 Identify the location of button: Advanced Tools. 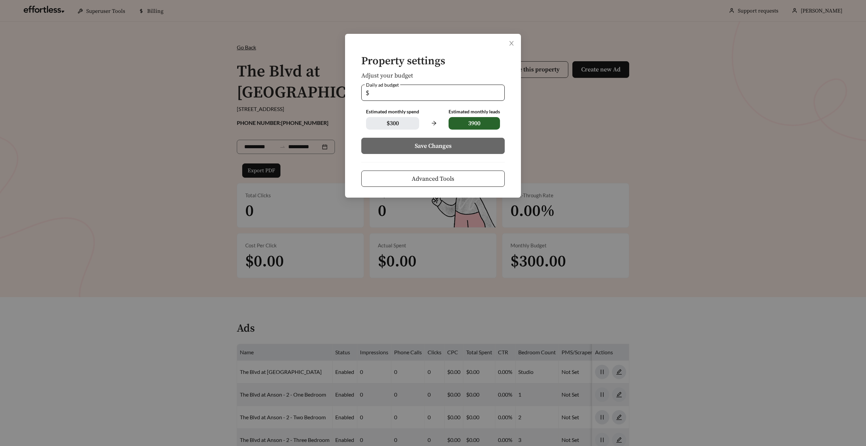
(433, 179).